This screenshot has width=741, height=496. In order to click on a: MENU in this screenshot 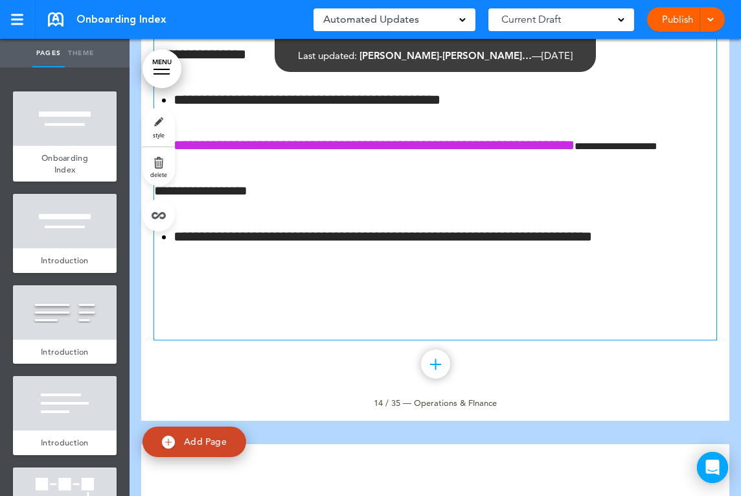, I will do `click(162, 69)`.